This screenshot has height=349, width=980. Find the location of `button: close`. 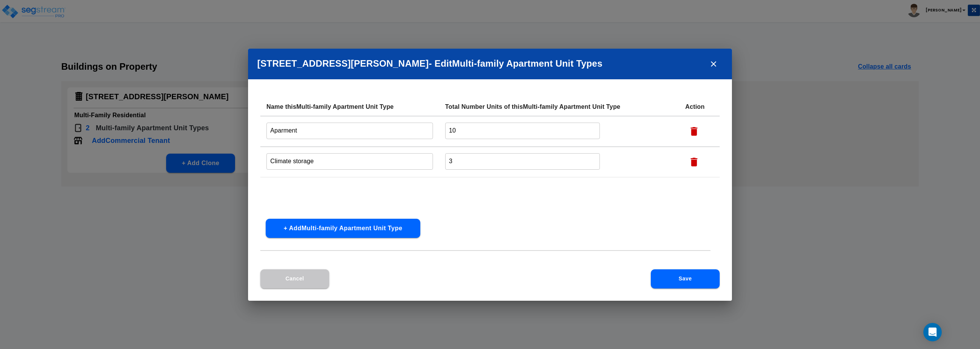

button: close is located at coordinates (714, 64).